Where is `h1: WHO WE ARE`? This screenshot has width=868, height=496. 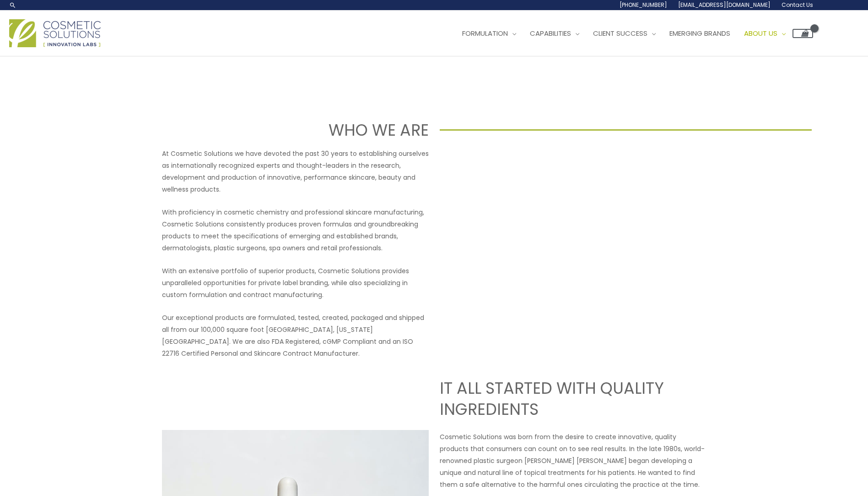
h1: WHO WE ARE is located at coordinates (242, 129).